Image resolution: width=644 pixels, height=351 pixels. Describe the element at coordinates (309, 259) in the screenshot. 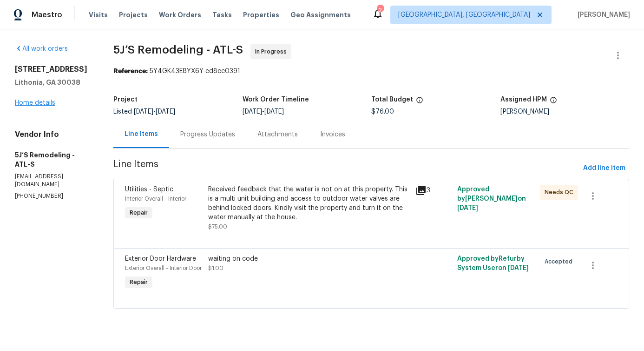

I see `div: waiting on code` at that location.